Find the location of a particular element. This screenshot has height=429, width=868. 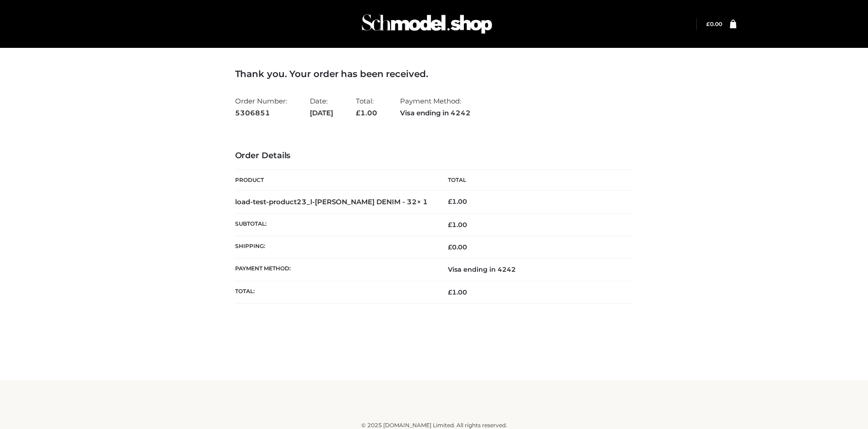

a: £0.00 is located at coordinates (714, 24).